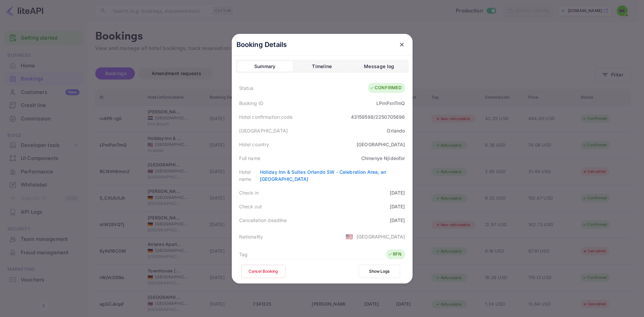 The height and width of the screenshot is (317, 644). I want to click on div: Cancellation deadline, so click(263, 220).